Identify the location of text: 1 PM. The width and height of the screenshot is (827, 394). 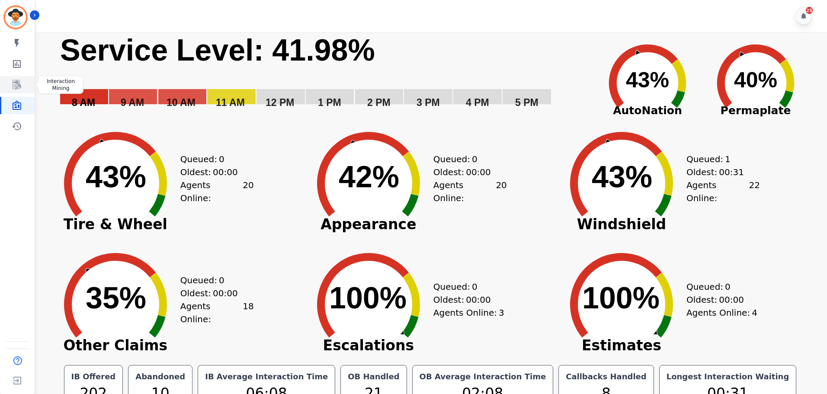
(330, 103).